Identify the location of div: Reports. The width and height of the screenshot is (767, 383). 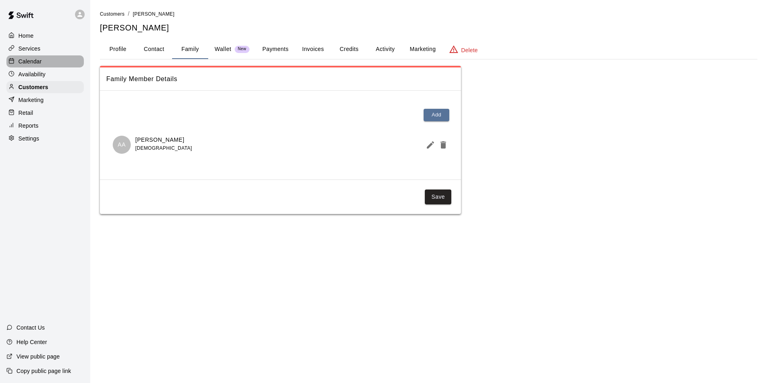
(45, 126).